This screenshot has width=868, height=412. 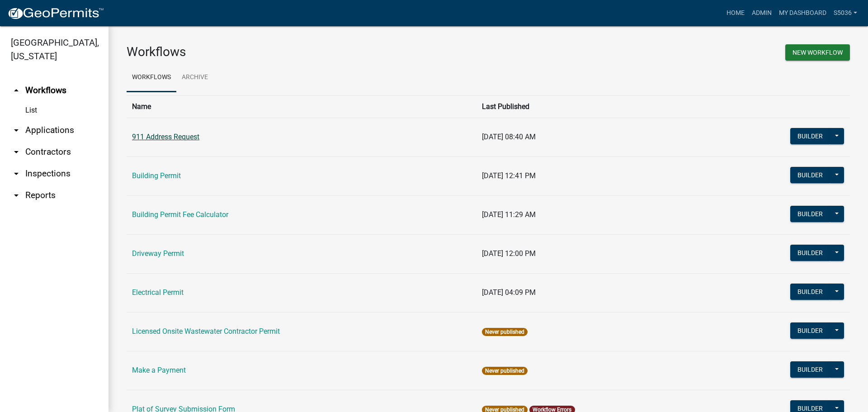 What do you see at coordinates (180, 214) in the screenshot?
I see `a: Building Permit Fee Calculator` at bounding box center [180, 214].